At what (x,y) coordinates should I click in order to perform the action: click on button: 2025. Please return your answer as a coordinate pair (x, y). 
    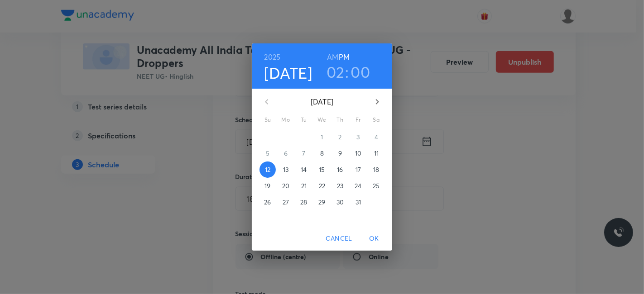
    Looking at the image, I should click on (272, 57).